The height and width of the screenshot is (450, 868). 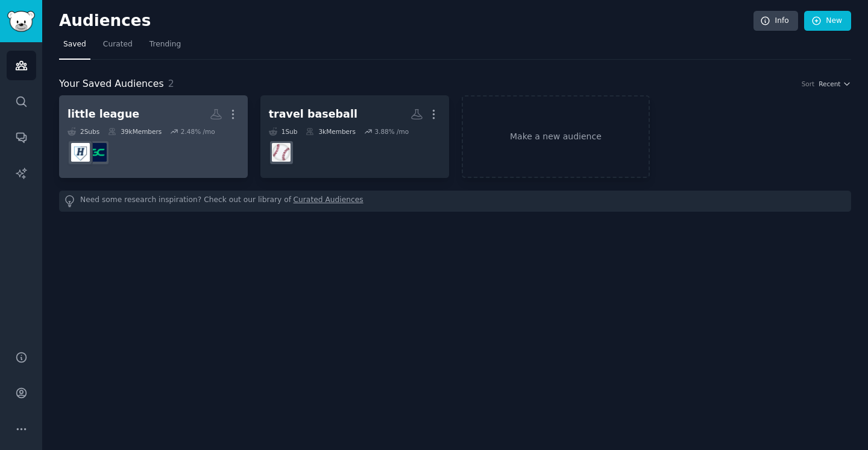 What do you see at coordinates (103, 114) in the screenshot?
I see `div: little league` at bounding box center [103, 114].